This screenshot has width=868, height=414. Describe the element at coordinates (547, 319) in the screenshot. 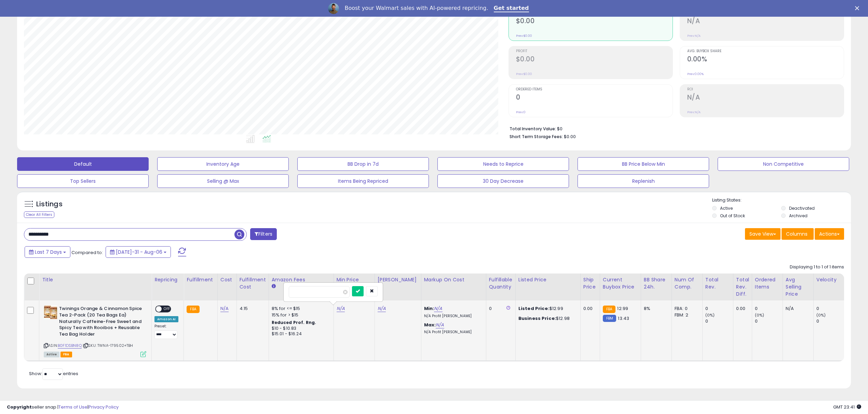

I see `div: $12.98` at that location.